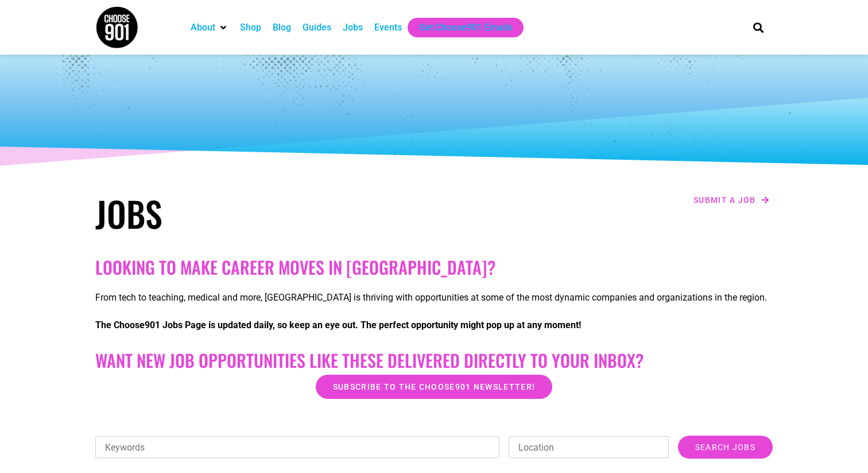 This screenshot has height=473, width=868. What do you see at coordinates (465, 27) in the screenshot?
I see `div: Get Choose901 Emails` at bounding box center [465, 27].